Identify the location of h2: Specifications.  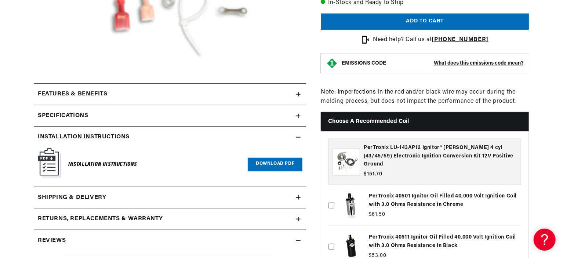
(63, 116).